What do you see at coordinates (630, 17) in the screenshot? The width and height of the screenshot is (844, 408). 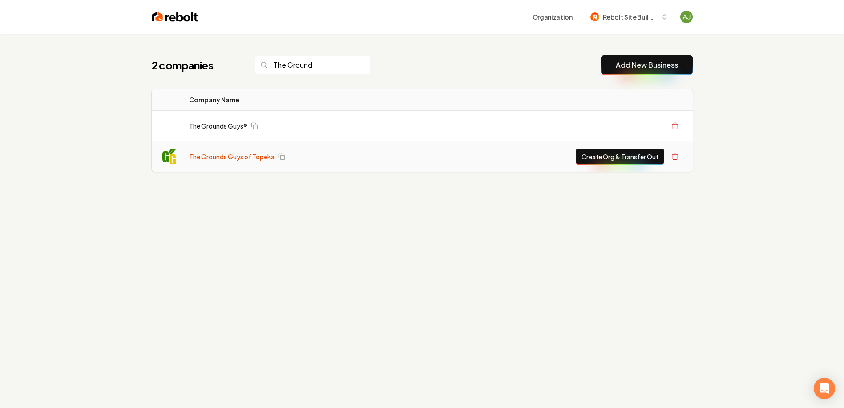 I see `span: Rebolt Site Builder` at bounding box center [630, 17].